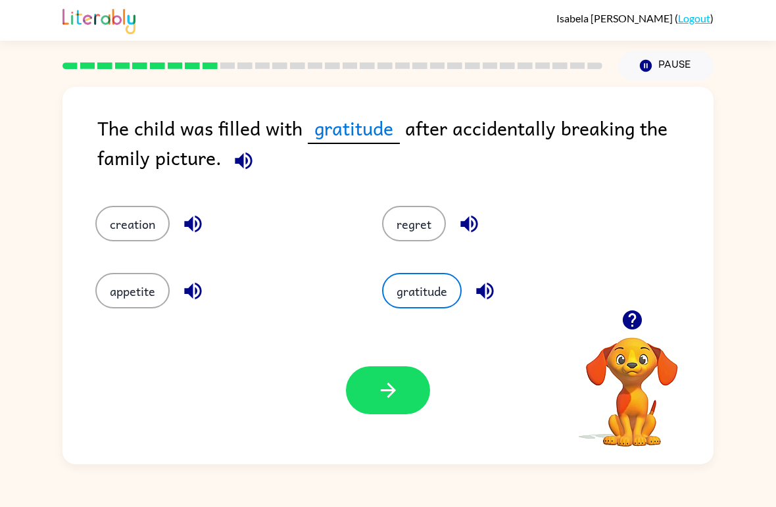 This screenshot has width=776, height=507. I want to click on button: regret, so click(414, 224).